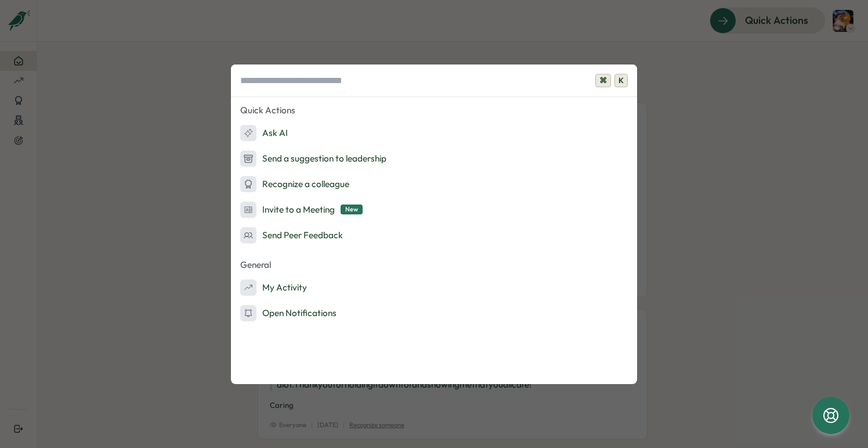 This screenshot has height=448, width=868. What do you see at coordinates (434, 235) in the screenshot?
I see `button: Send Peer Feedback` at bounding box center [434, 235].